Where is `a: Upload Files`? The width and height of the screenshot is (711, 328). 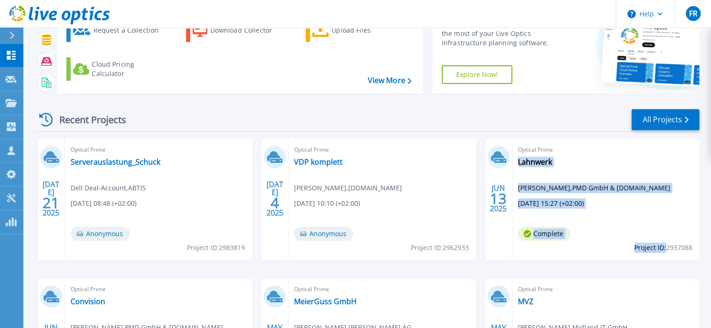
a: Upload Files is located at coordinates (357, 30).